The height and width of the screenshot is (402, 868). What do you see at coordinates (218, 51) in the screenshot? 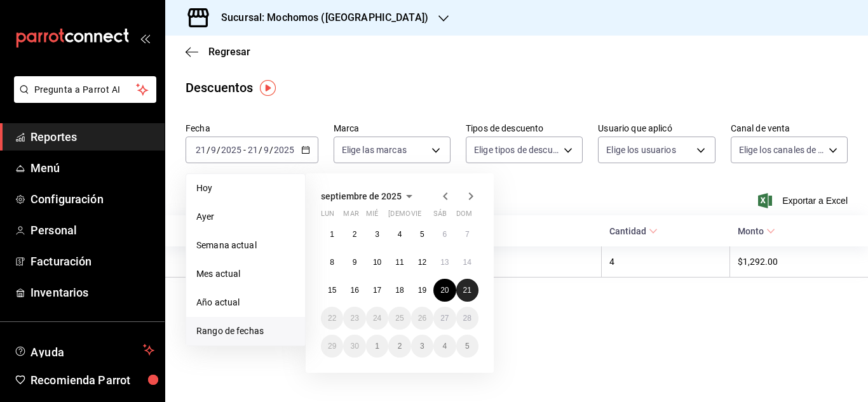
I see `button: Regresar` at bounding box center [218, 51].